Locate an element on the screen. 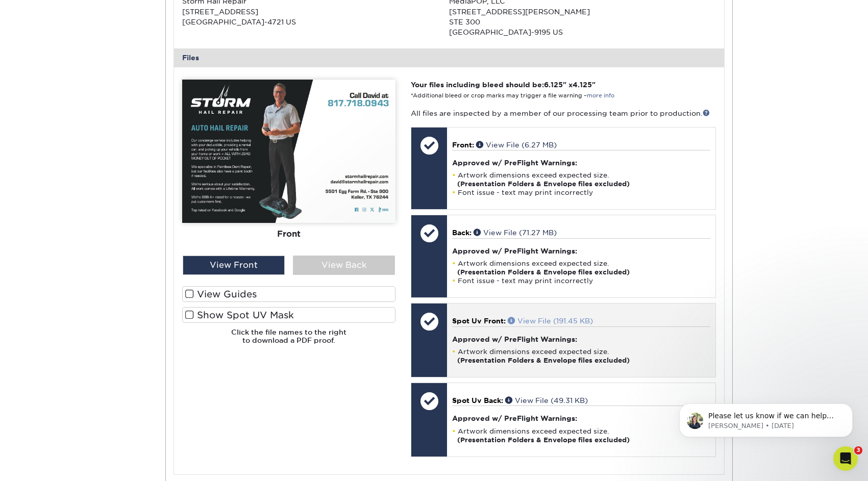 The width and height of the screenshot is (868, 481). span: 6.125 is located at coordinates (553, 85).